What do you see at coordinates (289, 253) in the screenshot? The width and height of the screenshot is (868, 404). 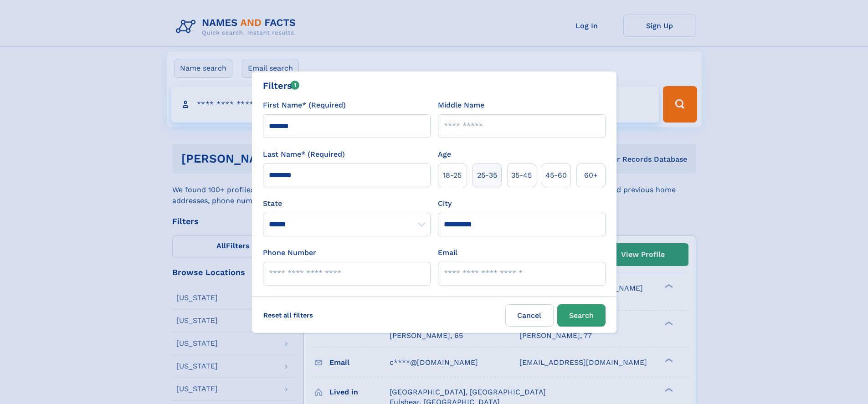 I see `label: Phone Number` at bounding box center [289, 253].